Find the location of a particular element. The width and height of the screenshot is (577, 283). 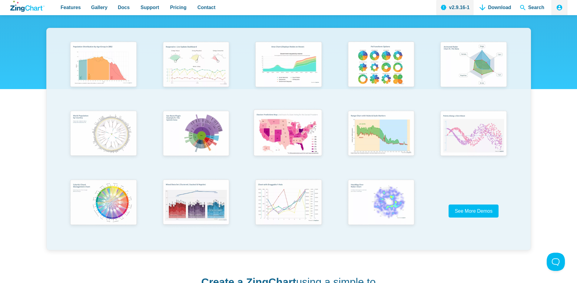

a: Population Distribution by Age Group in 2052 is located at coordinates (104, 73).